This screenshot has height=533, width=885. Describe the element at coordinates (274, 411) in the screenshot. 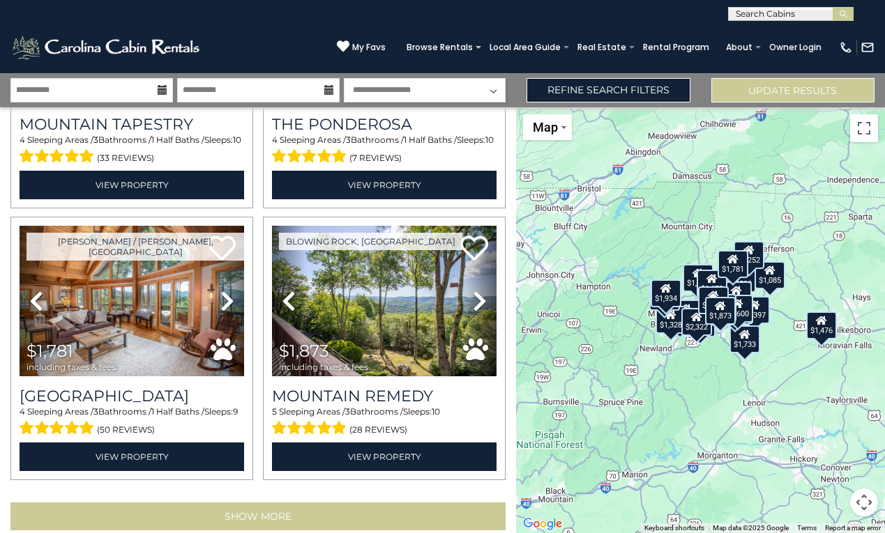

I see `span: 5` at that location.